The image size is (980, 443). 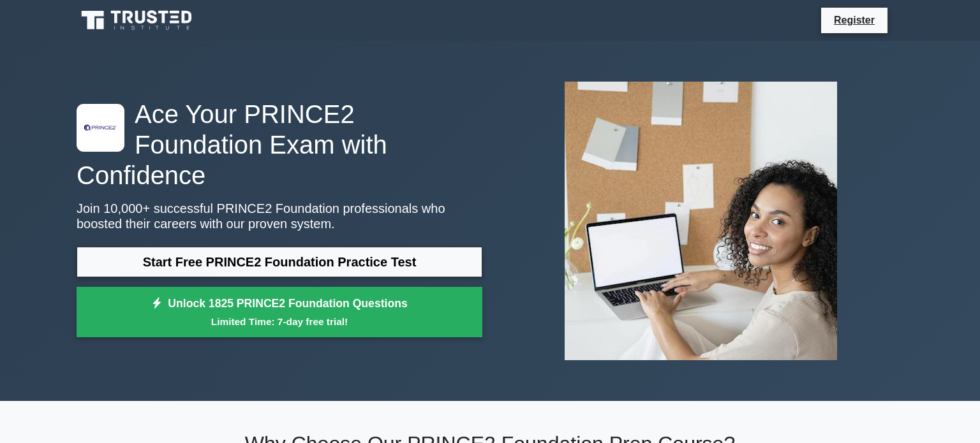 I want to click on p: Join 10,000+ successful PRINCE2 Foundation professionals who boosted their careers with our prove..., so click(x=279, y=216).